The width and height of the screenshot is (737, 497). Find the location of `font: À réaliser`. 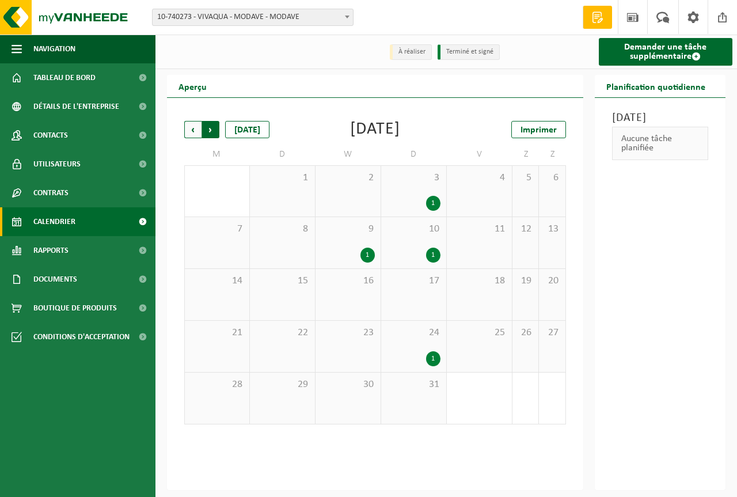

font: À réaliser is located at coordinates (412, 52).